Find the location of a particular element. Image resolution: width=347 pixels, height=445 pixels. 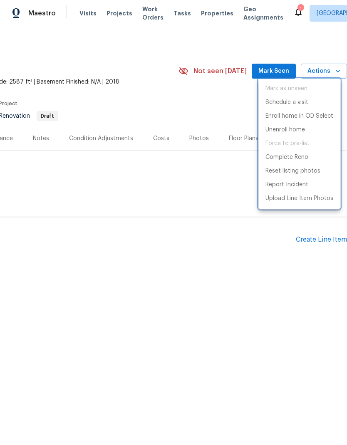

p: Reset listing photos is located at coordinates (293, 171).